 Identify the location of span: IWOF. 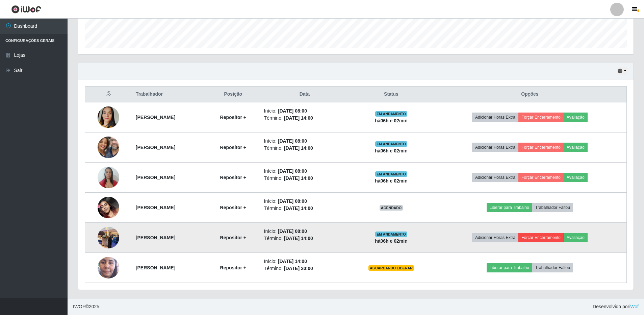
(79, 306).